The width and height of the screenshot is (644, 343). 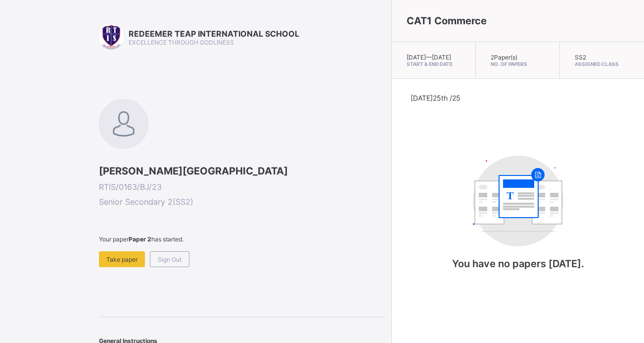 I want to click on span: Your paper has started., so click(x=242, y=239).